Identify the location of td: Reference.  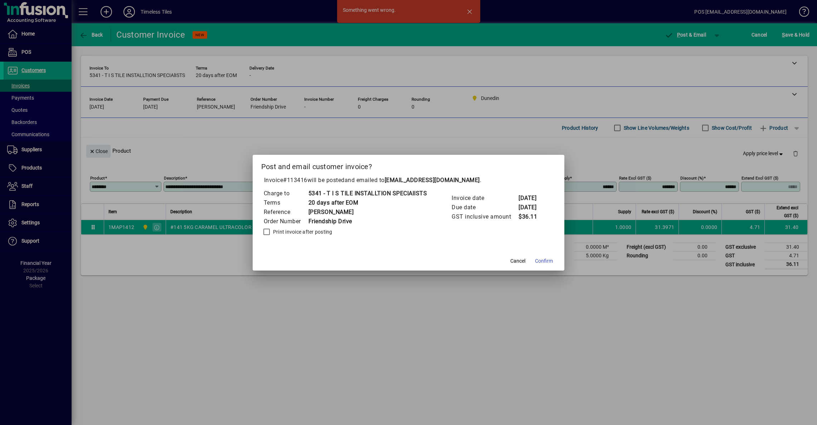
(286, 212).